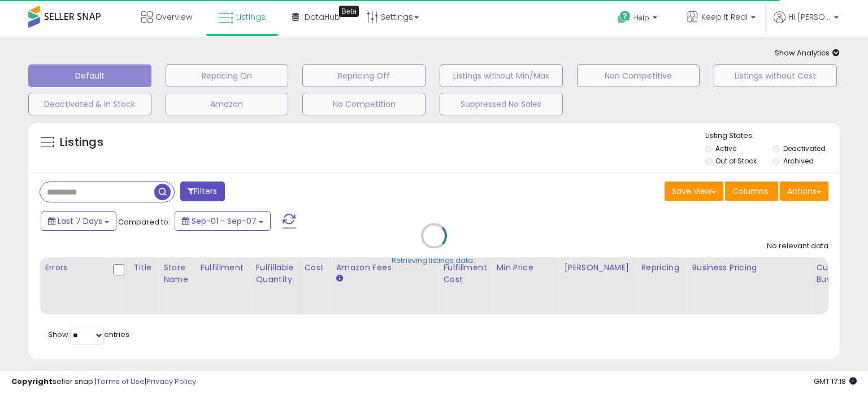  Describe the element at coordinates (725, 17) in the screenshot. I see `span: Keep It Real` at that location.